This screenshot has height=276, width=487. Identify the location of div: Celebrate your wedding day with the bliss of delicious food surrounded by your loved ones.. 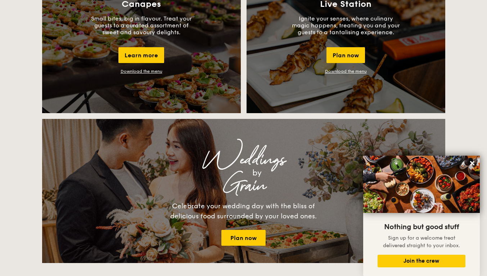
(244, 211).